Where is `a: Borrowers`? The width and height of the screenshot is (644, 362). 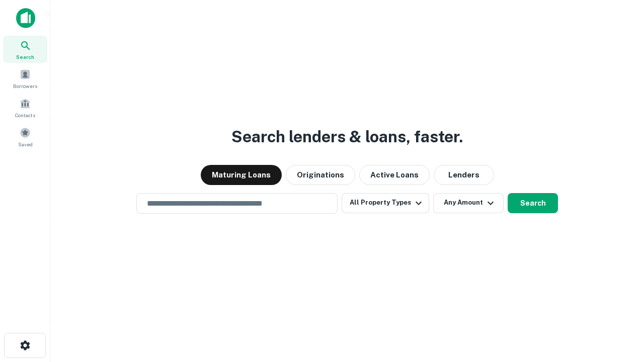 a: Borrowers is located at coordinates (25, 78).